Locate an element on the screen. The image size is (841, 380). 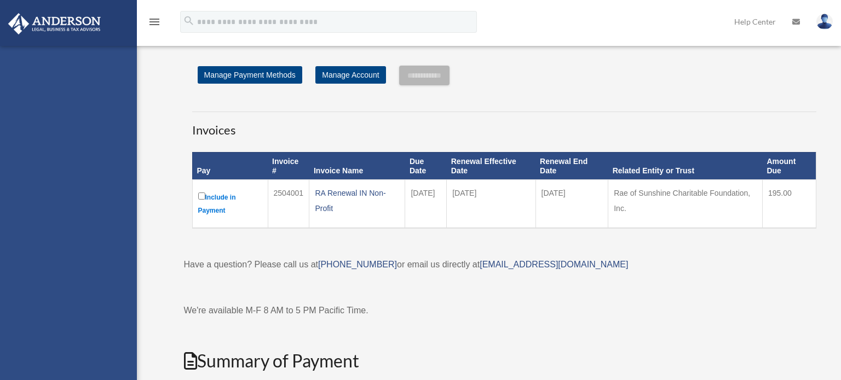
label: Include in Payment is located at coordinates (230, 204).